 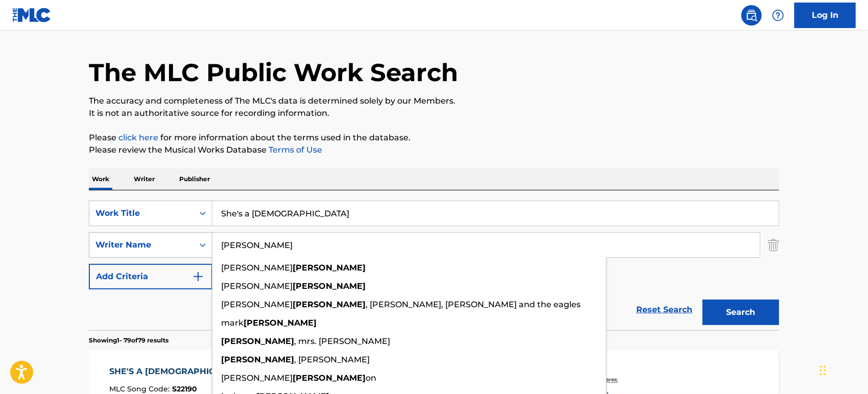 What do you see at coordinates (664, 310) in the screenshot?
I see `a: Reset Search` at bounding box center [664, 310].